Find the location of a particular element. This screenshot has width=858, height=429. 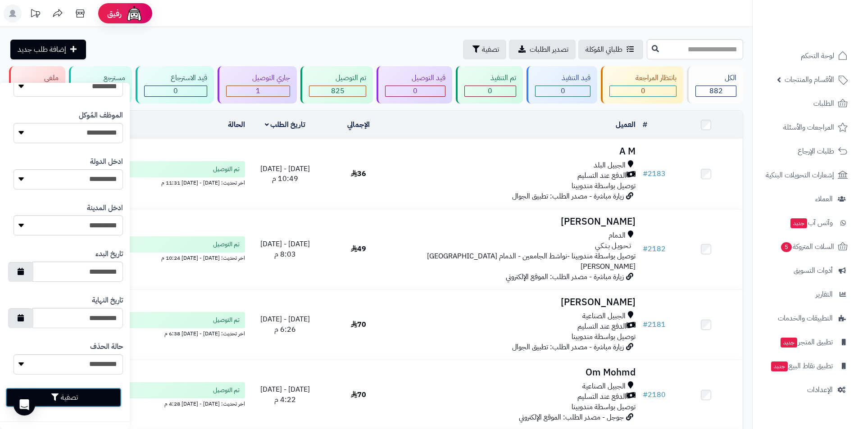

a: طلباتي المُوكلة is located at coordinates (610, 50).